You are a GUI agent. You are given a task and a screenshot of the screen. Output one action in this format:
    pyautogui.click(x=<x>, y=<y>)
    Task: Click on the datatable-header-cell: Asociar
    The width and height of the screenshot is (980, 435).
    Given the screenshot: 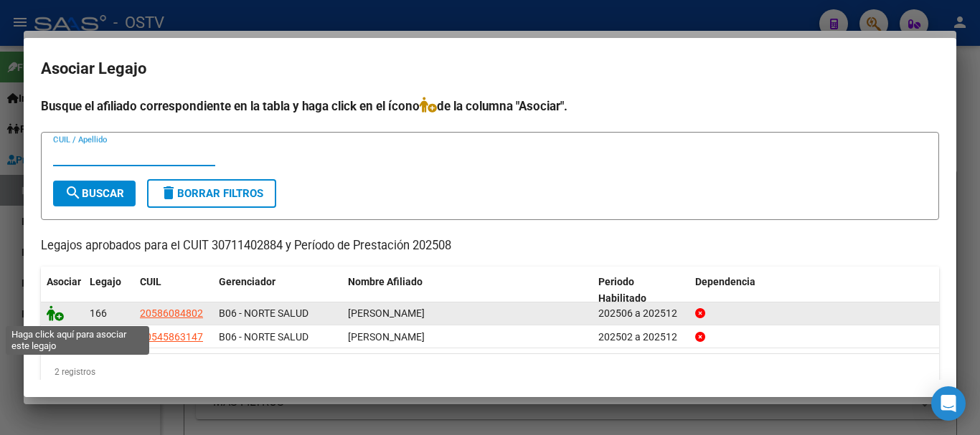 What is the action you would take?
    pyautogui.click(x=62, y=290)
    